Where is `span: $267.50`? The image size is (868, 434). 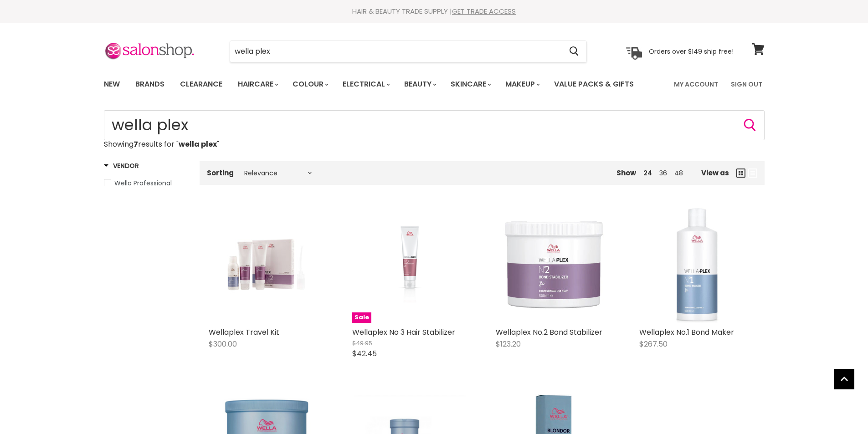
span: $267.50 is located at coordinates (654, 344).